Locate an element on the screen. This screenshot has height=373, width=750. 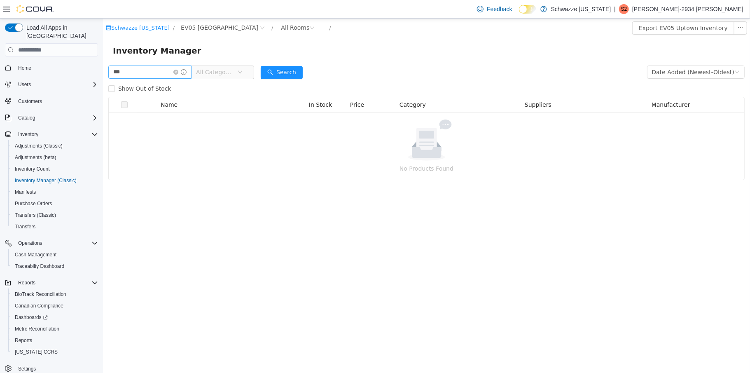
p: No Products Found is located at coordinates (323, 150).